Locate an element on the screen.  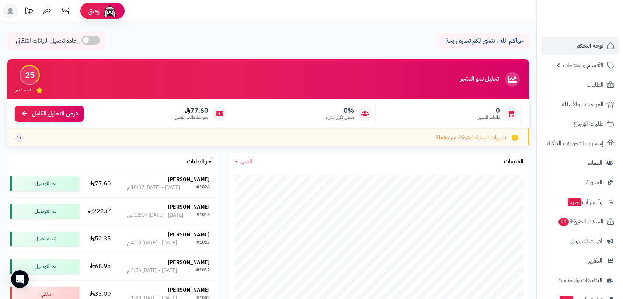
span: رفيق is located at coordinates (94, 11).